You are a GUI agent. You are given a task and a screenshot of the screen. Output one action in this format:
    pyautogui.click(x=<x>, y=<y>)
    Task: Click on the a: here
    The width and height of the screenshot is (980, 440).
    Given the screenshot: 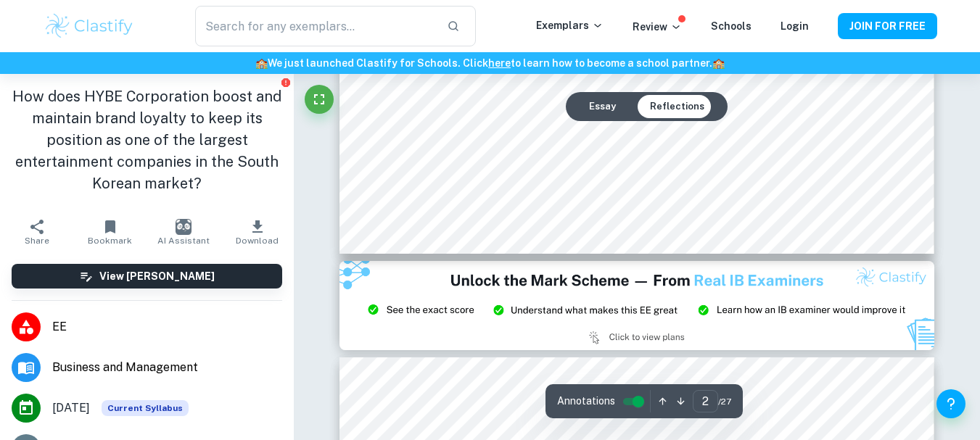 What is the action you would take?
    pyautogui.click(x=499, y=63)
    